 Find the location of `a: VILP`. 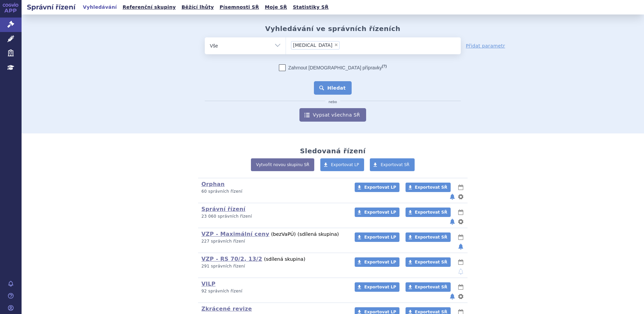

a: VILP is located at coordinates (209, 283).